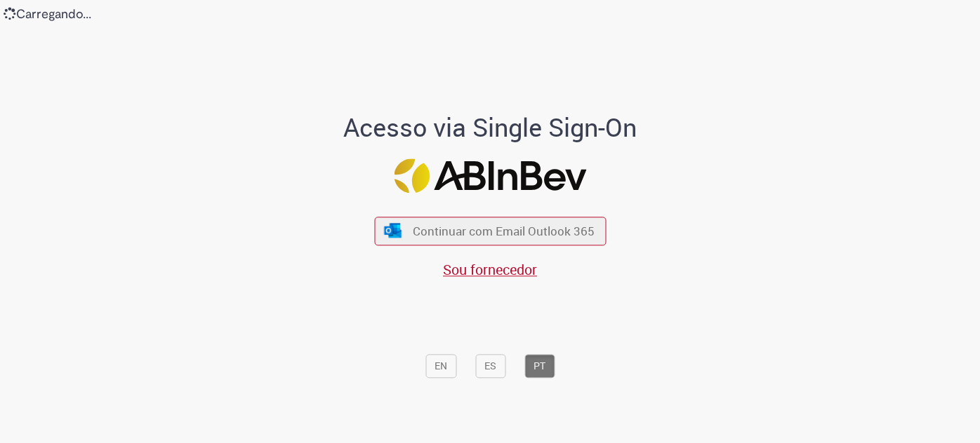  Describe the element at coordinates (490, 269) in the screenshot. I see `span: Sou fornecedor` at that location.